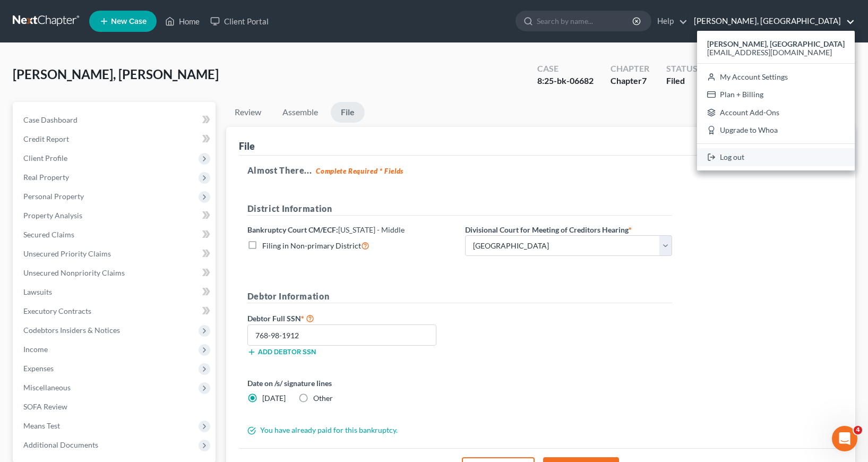 The width and height of the screenshot is (868, 462). I want to click on span: Other, so click(322, 398).